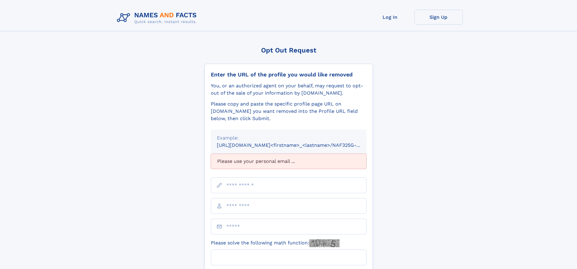  What do you see at coordinates (289, 50) in the screenshot?
I see `div: Opt Out Request` at bounding box center [289, 50].